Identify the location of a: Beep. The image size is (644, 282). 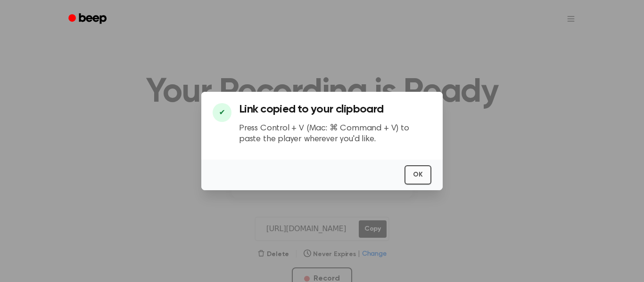
(88, 19).